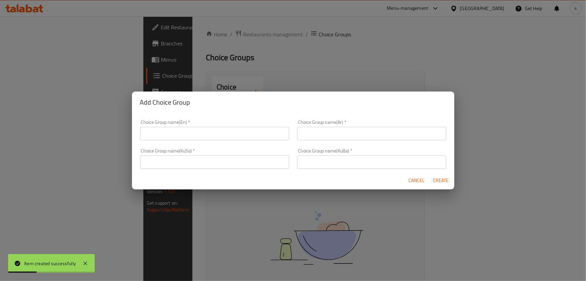 The width and height of the screenshot is (586, 281). What do you see at coordinates (215, 133) in the screenshot?
I see `input: Please enter Choice Group name(en)` at bounding box center [215, 133].